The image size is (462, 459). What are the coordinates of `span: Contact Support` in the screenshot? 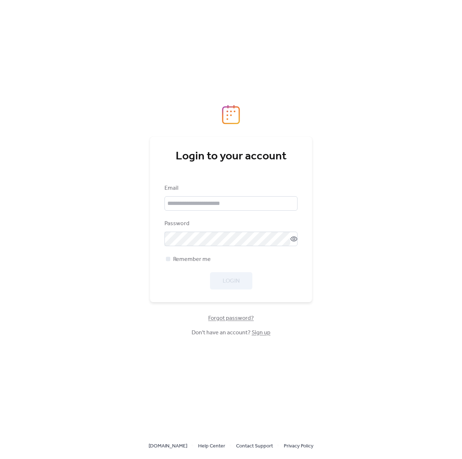 It's located at (254, 446).